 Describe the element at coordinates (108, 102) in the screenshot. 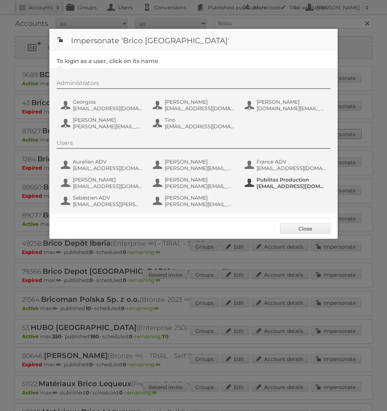

I see `span: Georgios` at that location.